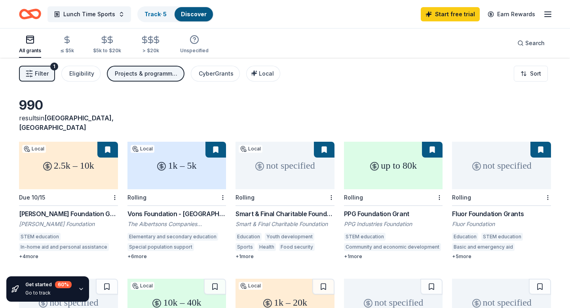 The width and height of the screenshot is (570, 308). I want to click on div: results, so click(69, 123).